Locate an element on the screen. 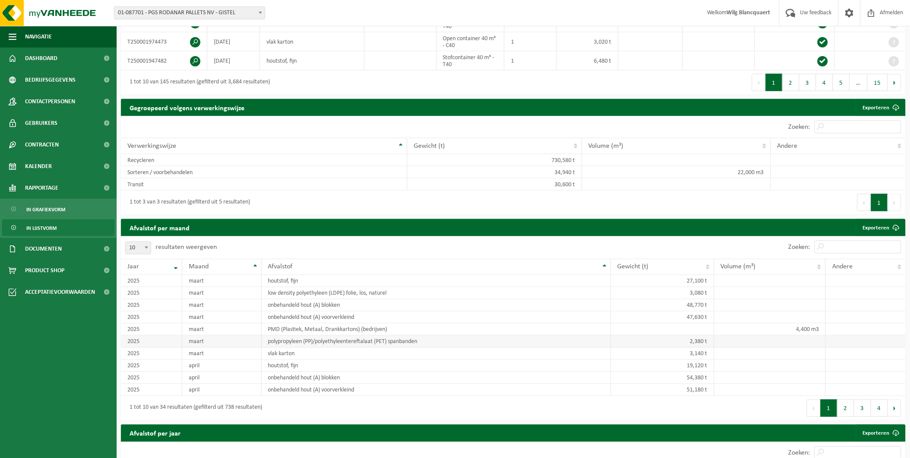  td: 3,140 t is located at coordinates (662, 354).